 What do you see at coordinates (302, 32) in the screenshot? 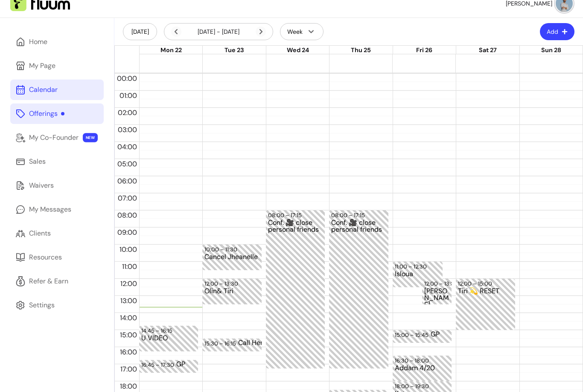
I see `button: Week` at bounding box center [302, 32].